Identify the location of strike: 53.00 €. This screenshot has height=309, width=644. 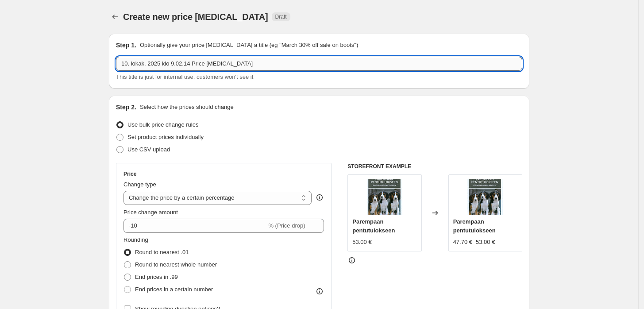
(485, 242).